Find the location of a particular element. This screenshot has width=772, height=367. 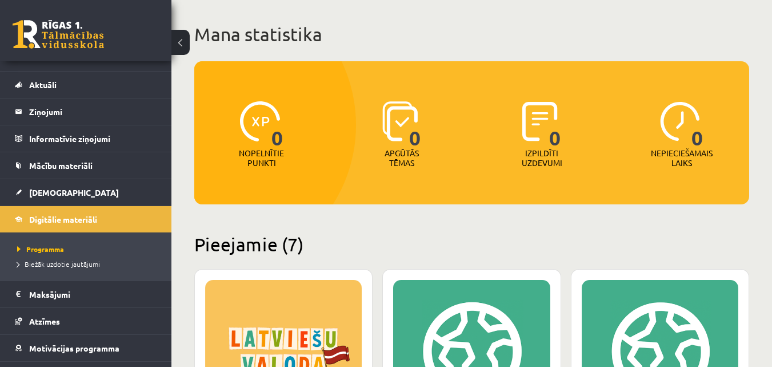

legend: Informatīvie ziņojumi is located at coordinates (93, 138).